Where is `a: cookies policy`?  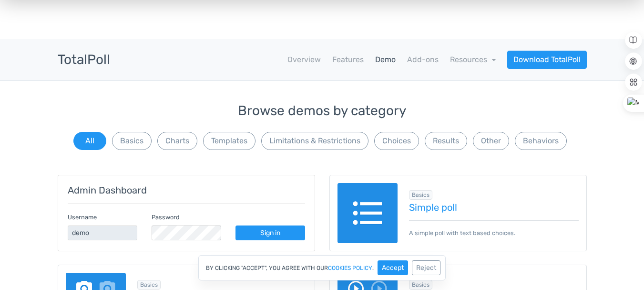
a: cookies policy is located at coordinates (350, 268).